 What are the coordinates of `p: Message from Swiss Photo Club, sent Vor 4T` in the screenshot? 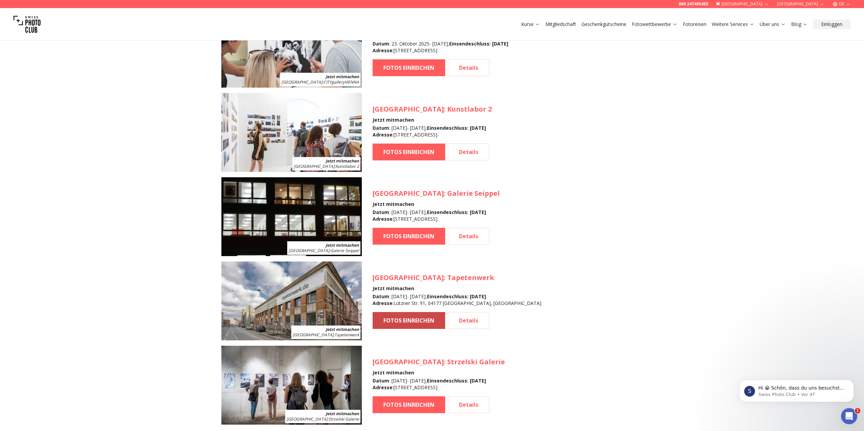 It's located at (73, 29).